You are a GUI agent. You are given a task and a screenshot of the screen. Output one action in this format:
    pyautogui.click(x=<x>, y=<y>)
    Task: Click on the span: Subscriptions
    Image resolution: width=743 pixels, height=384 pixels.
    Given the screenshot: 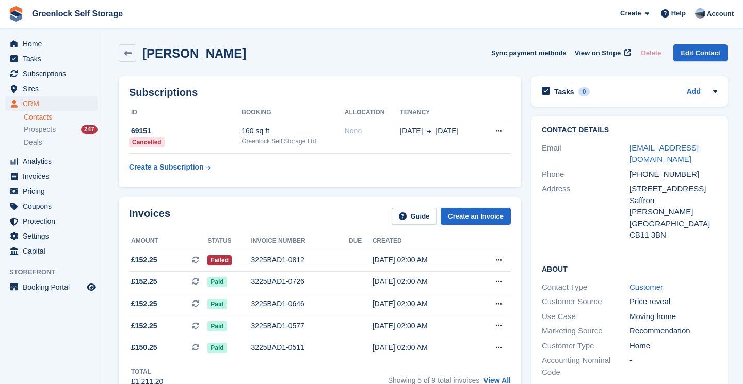 What is the action you would take?
    pyautogui.click(x=54, y=74)
    